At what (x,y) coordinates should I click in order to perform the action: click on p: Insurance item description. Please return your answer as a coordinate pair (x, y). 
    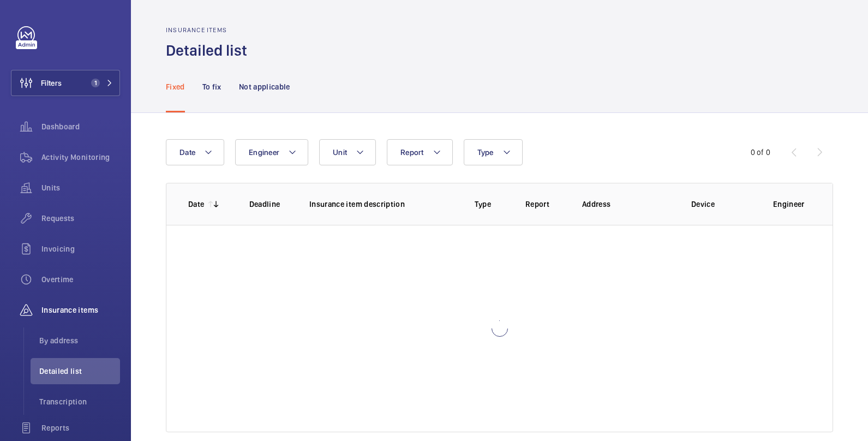
    Looking at the image, I should click on (383, 204).